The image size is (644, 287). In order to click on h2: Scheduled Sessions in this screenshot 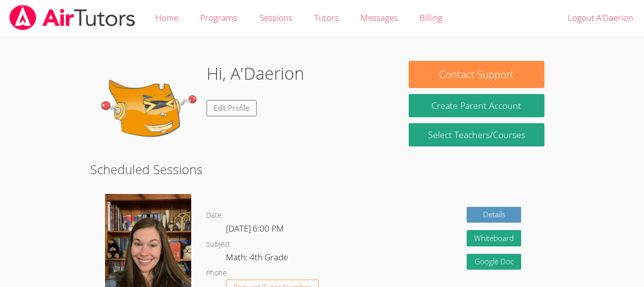, I will do `click(322, 169)`.